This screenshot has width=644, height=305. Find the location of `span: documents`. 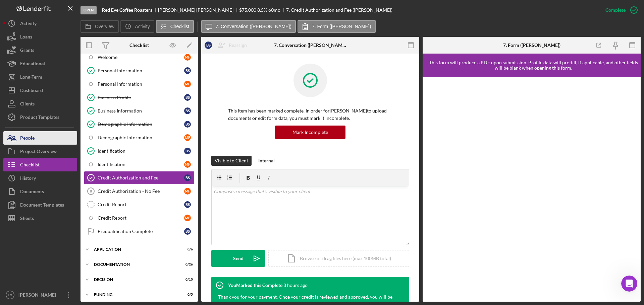

span: documents is located at coordinates (85, 187).